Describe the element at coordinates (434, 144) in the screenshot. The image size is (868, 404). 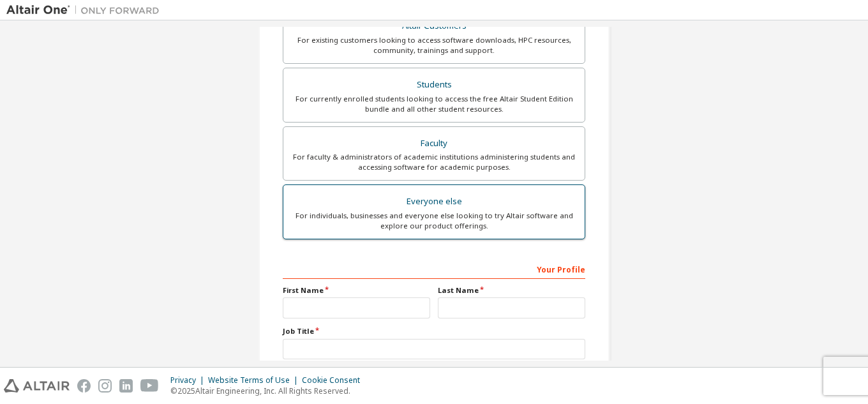
I see `div: Faculty` at that location.